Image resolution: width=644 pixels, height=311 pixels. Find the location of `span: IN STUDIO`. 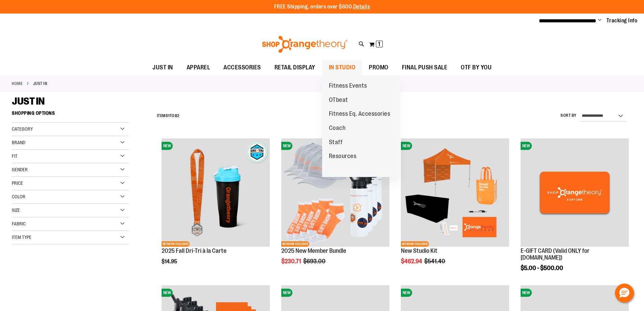

span: IN STUDIO is located at coordinates (342, 67).